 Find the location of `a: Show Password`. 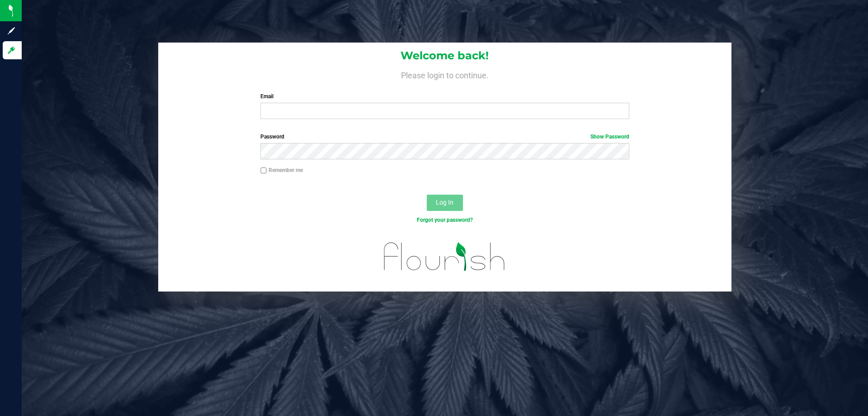

a: Show Password is located at coordinates (610, 137).